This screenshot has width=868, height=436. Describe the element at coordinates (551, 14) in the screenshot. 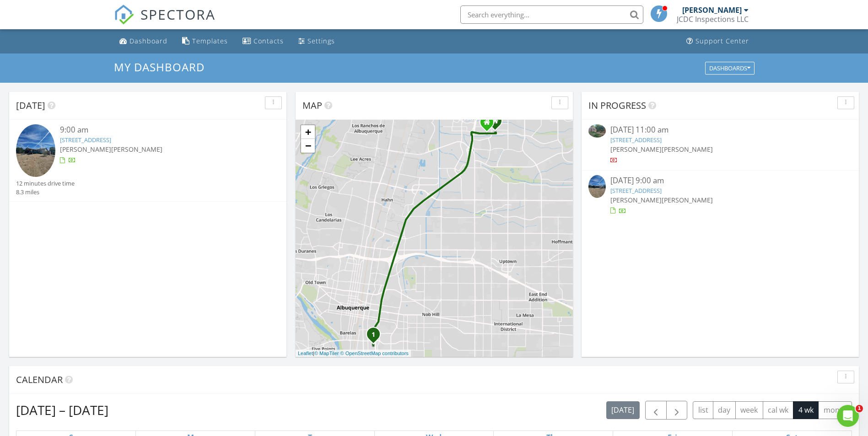

I see `input: Search everything...` at that location.